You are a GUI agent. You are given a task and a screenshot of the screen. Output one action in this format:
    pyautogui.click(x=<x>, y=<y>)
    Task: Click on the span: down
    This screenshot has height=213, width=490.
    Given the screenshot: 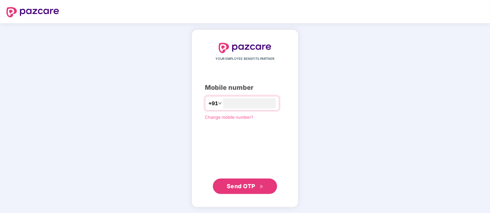 What is the action you would take?
    pyautogui.click(x=220, y=103)
    